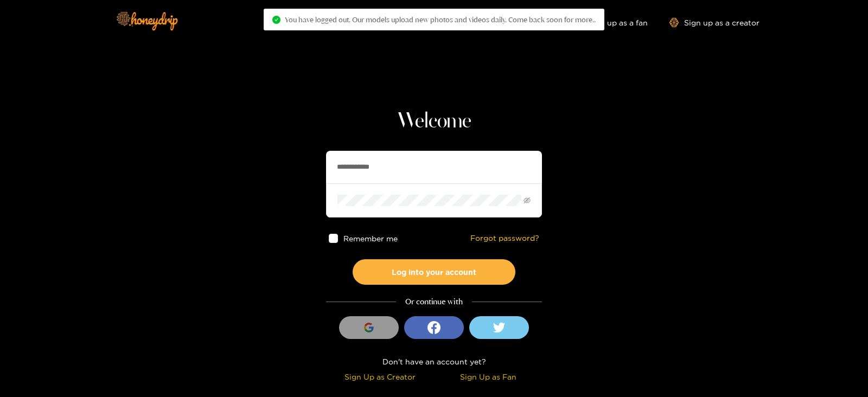 Image resolution: width=868 pixels, height=397 pixels. What do you see at coordinates (714, 22) in the screenshot?
I see `a: Sign up as a creator` at bounding box center [714, 22].